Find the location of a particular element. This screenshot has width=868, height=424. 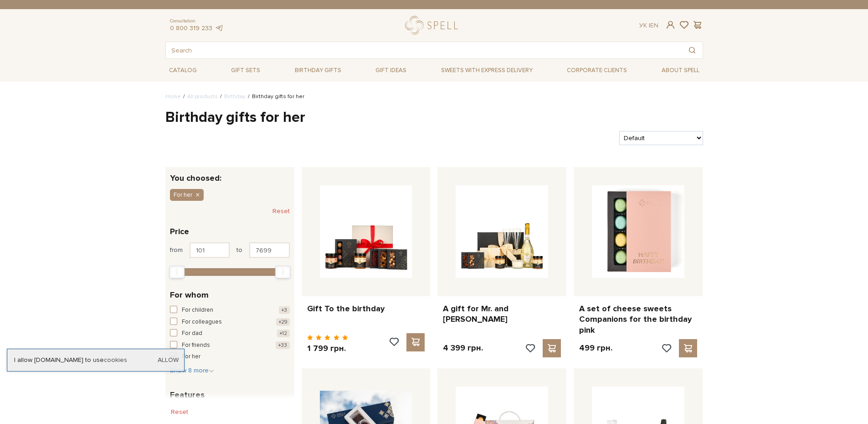

span: Show 8 more is located at coordinates (192, 370).